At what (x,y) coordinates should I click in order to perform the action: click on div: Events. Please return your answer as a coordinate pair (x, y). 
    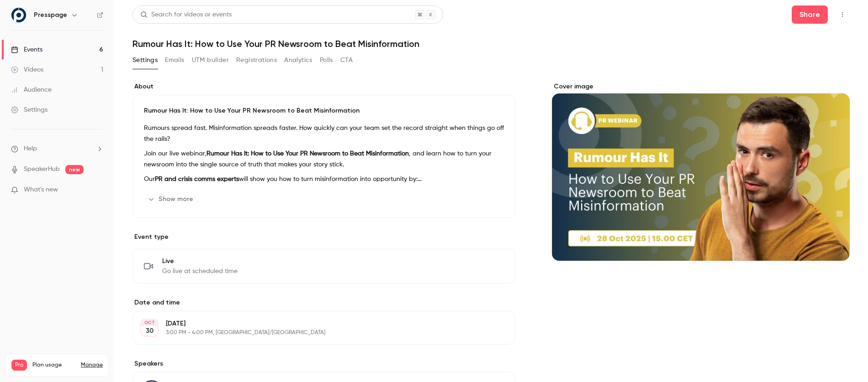
    Looking at the image, I should click on (26, 50).